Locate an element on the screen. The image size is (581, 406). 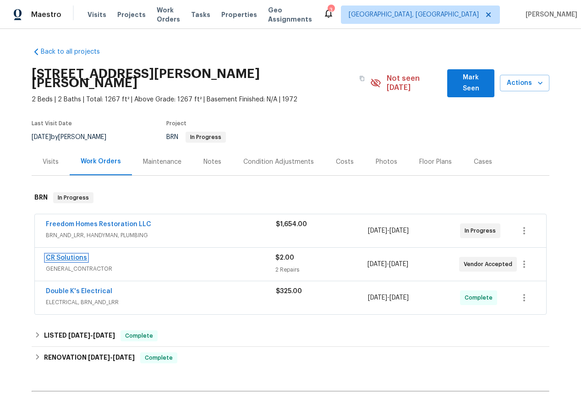
span: BRN is located at coordinates (196, 137).